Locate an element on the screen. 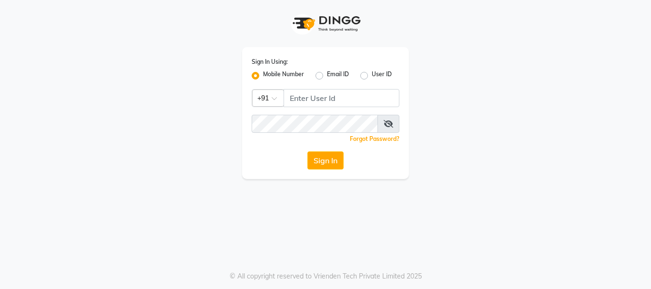 This screenshot has width=651, height=289. label: User ID is located at coordinates (382, 76).